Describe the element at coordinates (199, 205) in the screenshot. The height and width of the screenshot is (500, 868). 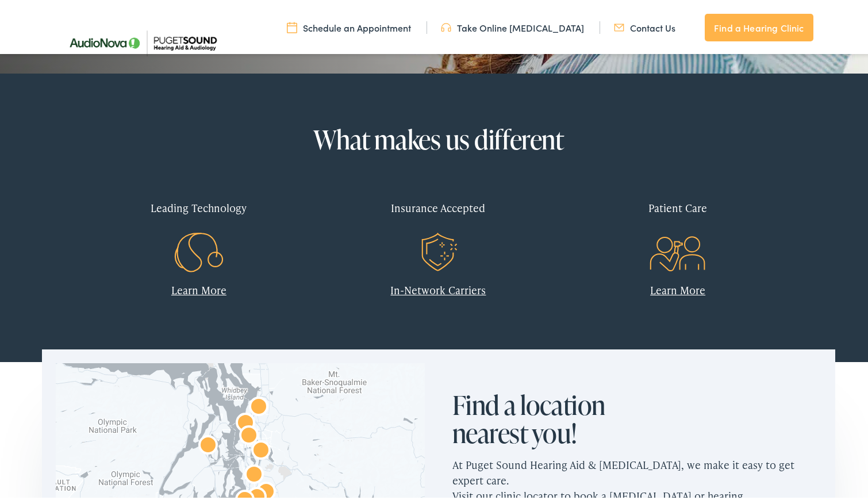
I see `div: Leading Technology` at that location.